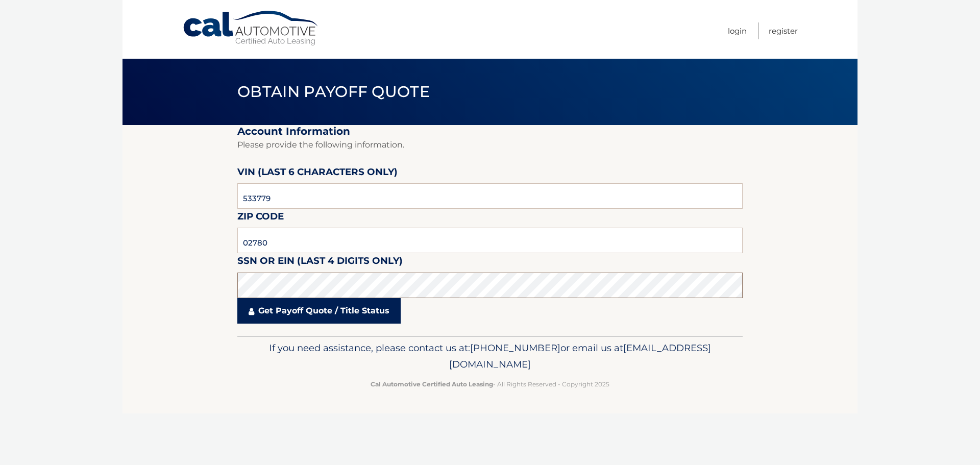 This screenshot has width=980, height=465. What do you see at coordinates (783, 30) in the screenshot?
I see `a: Register` at bounding box center [783, 30].